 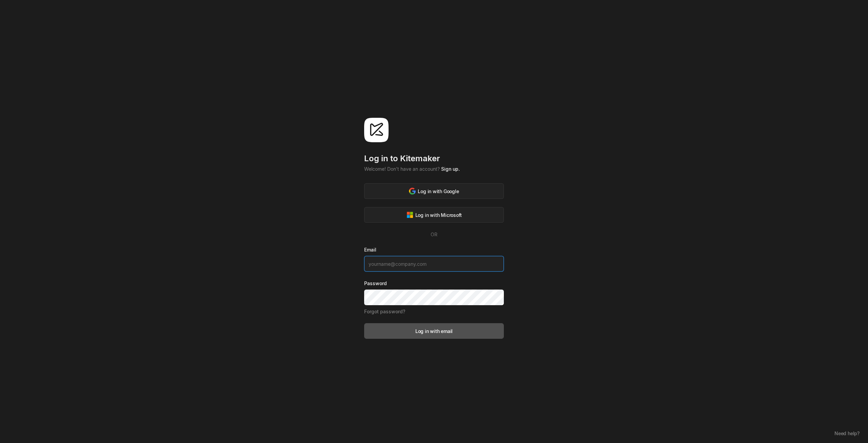 What do you see at coordinates (434, 234) in the screenshot?
I see `div: OR` at bounding box center [434, 234].